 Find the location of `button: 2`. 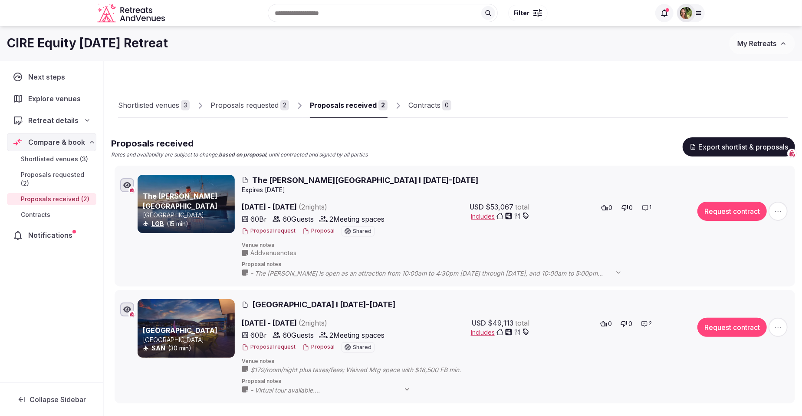

button: 2 is located at coordinates (647, 323).